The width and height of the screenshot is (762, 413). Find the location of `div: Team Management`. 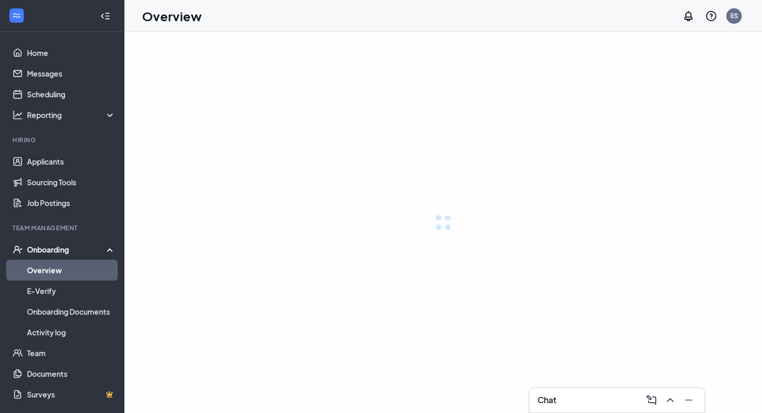

div: Team Management is located at coordinates (63, 228).